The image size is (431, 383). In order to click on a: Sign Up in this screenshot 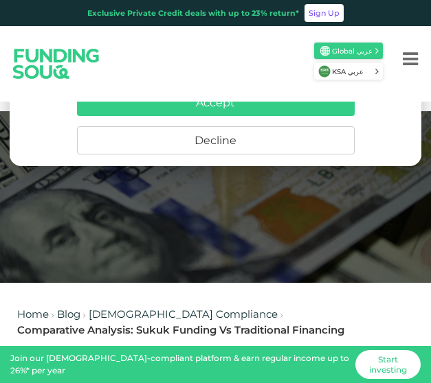, I will do `click(323, 13)`.